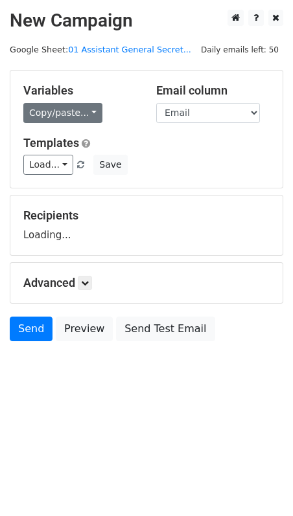 The image size is (293, 516). I want to click on button: Save, so click(110, 165).